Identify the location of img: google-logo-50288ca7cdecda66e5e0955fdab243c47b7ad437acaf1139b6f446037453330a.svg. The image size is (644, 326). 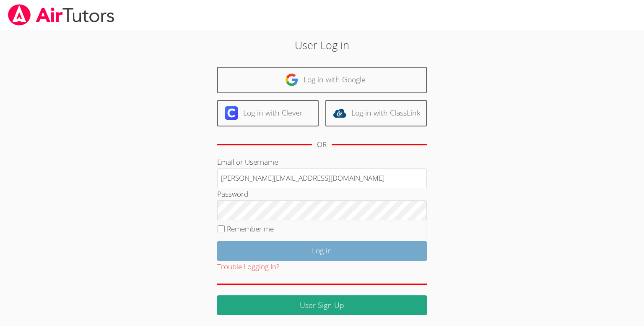
(292, 80).